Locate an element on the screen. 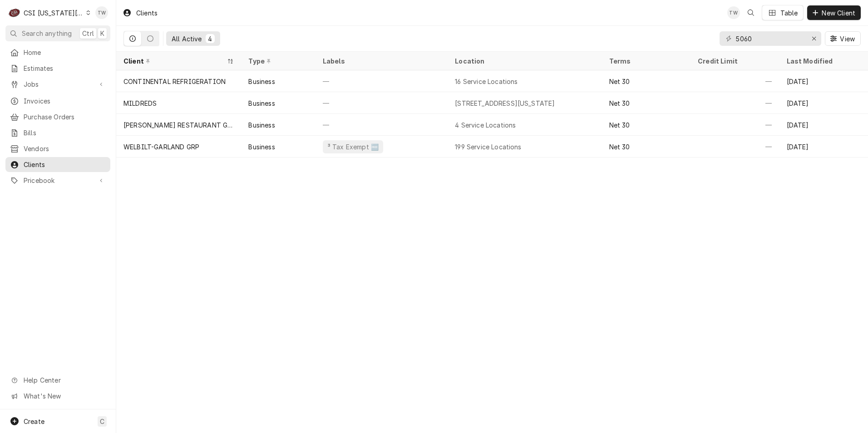 The image size is (868, 433). a: Go to Jobs is located at coordinates (58, 84).